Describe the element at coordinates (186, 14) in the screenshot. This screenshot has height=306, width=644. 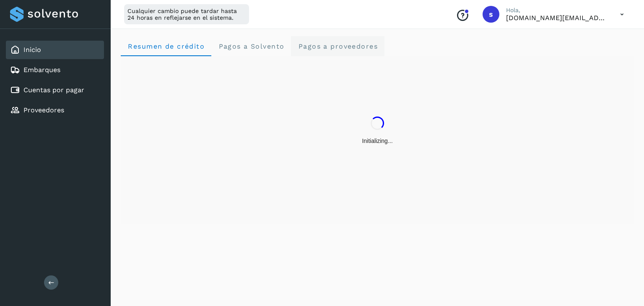
I see `div: Cualquier cambio puede tardar hasta 24 horas en reflejarse en el sistema.` at that location.